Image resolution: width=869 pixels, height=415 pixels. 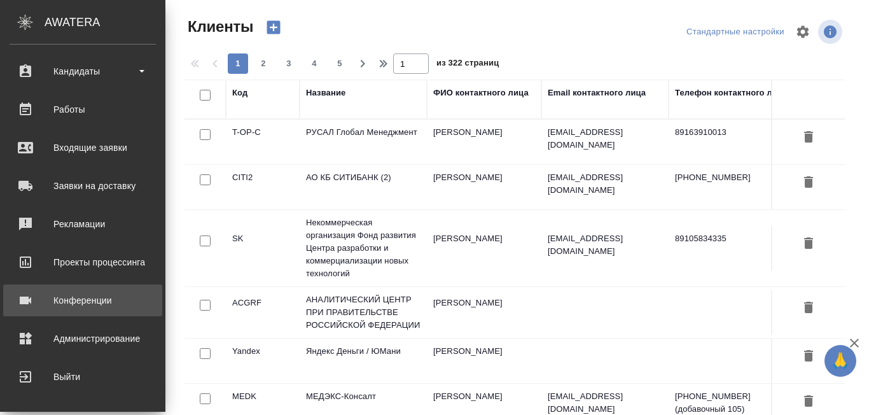 What do you see at coordinates (363, 312) in the screenshot?
I see `td: АНАЛИТИЧЕСКИЙ ЦЕНТР ПРИ ПРАВИТЕЛЬСТВЕ РОССИЙСКОЙ ФЕДЕРАЦИИ` at bounding box center [363, 312].